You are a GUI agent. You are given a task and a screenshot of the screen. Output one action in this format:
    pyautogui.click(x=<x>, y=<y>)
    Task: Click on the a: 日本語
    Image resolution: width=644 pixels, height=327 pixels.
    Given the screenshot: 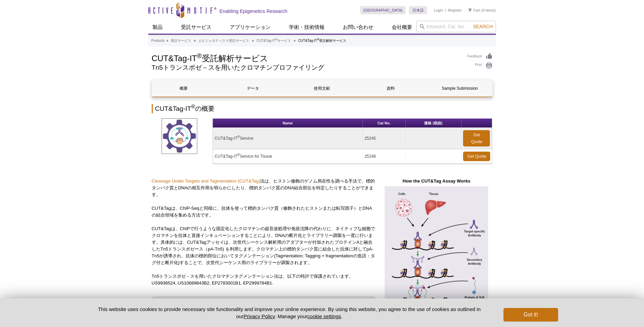 What is the action you would take?
    pyautogui.click(x=418, y=10)
    